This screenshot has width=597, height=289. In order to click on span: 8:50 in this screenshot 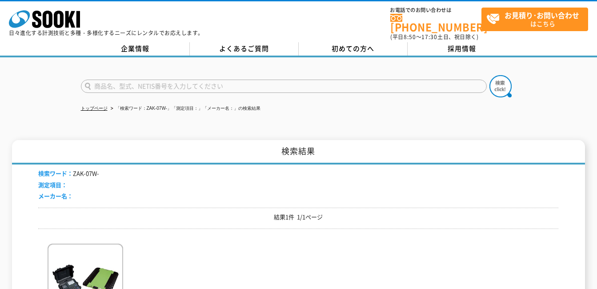, I will do `click(410, 37)`.